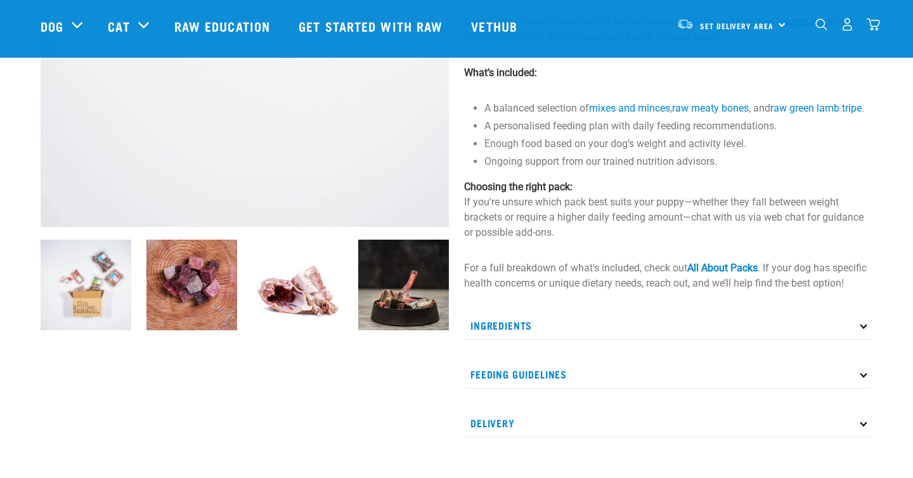 The image size is (913, 478). What do you see at coordinates (224, 26) in the screenshot?
I see `a: Raw Education` at bounding box center [224, 26].